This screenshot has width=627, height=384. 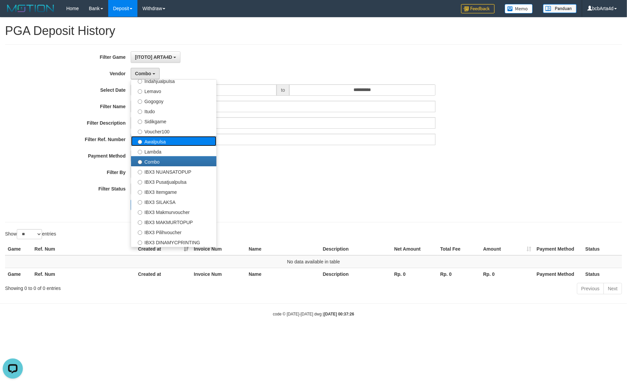 I want to click on input: Itudo, so click(x=140, y=112).